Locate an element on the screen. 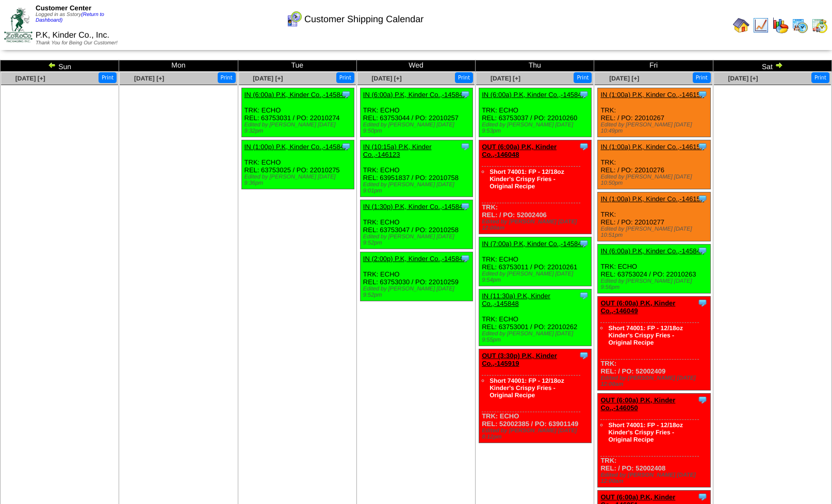  a: (Return to Dashboard) is located at coordinates (70, 18).